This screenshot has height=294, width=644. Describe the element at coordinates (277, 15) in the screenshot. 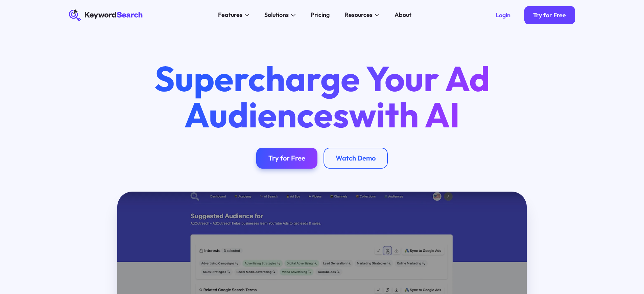

I see `div: Solutions` at that location.